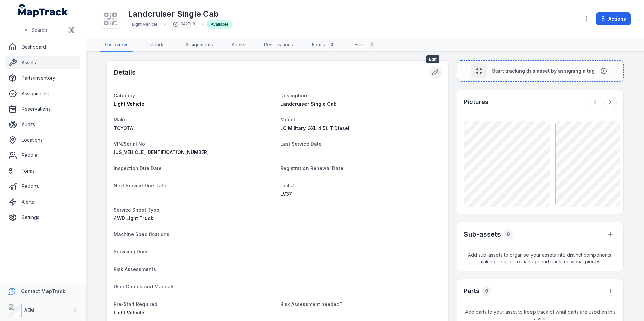 The width and height of the screenshot is (644, 321). Describe the element at coordinates (544, 71) in the screenshot. I see `span: Start tracking this asset by assigning a tag` at that location.